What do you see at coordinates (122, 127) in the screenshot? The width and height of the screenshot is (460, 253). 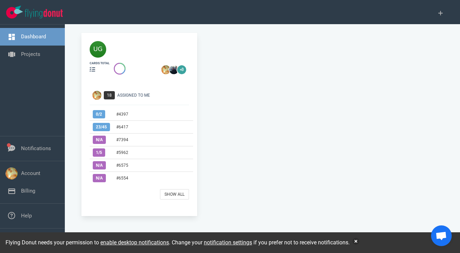 I see `a: #6417` at bounding box center [122, 127].